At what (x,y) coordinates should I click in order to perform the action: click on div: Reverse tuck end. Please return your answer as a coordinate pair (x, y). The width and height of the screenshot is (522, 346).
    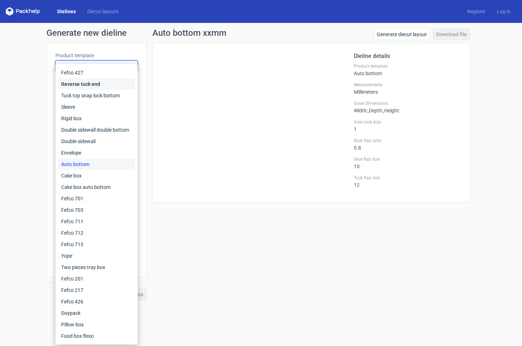
    Looking at the image, I should click on (97, 84).